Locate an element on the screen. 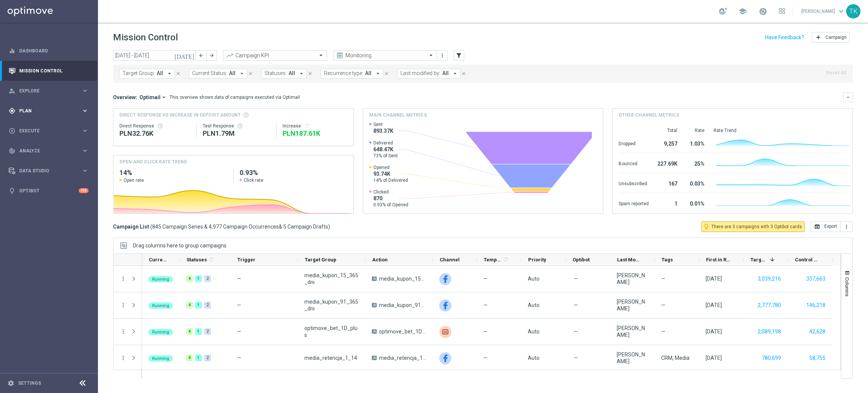 The width and height of the screenshot is (868, 393). div: 2 is located at coordinates (207, 331).